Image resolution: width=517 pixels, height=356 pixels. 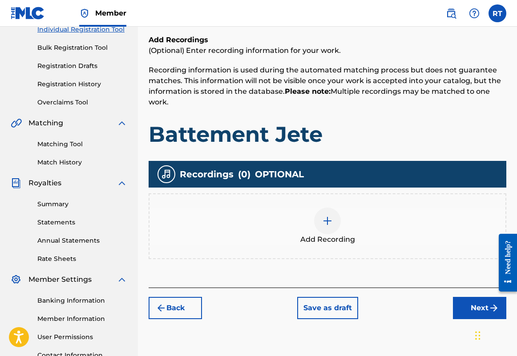 What do you see at coordinates (82, 241) in the screenshot?
I see `a: Annual Statements` at bounding box center [82, 241].